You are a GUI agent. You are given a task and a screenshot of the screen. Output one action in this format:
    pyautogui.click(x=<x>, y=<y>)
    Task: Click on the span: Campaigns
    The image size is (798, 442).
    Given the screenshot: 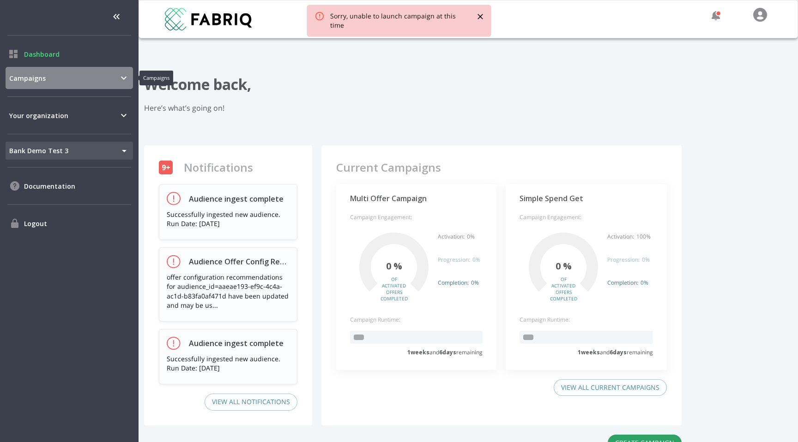 What is the action you would take?
    pyautogui.click(x=64, y=78)
    